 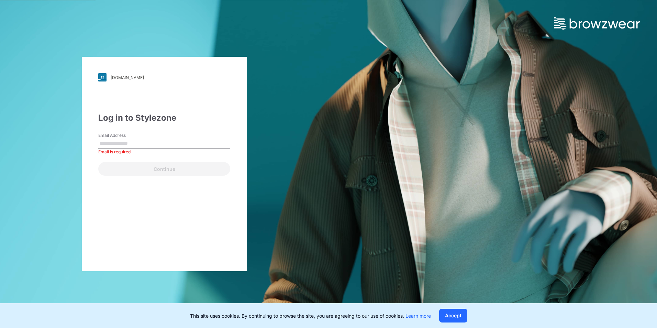 What do you see at coordinates (122, 135) in the screenshot?
I see `label: Email Address` at bounding box center [122, 135].